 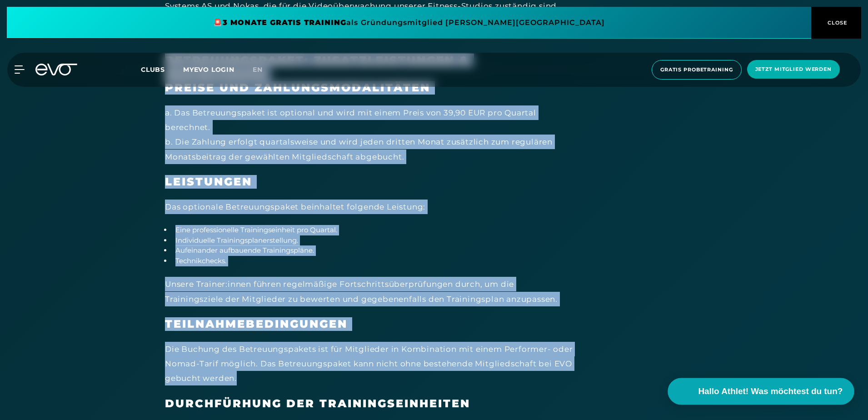 What do you see at coordinates (771, 391) in the screenshot?
I see `span: Hallo Athlet! Was möchtest du tun?` at bounding box center [771, 391].